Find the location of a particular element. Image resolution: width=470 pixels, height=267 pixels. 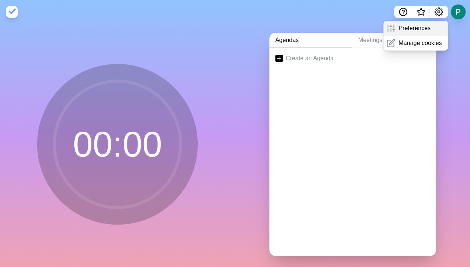

a: Create an Agenda is located at coordinates (353, 58).